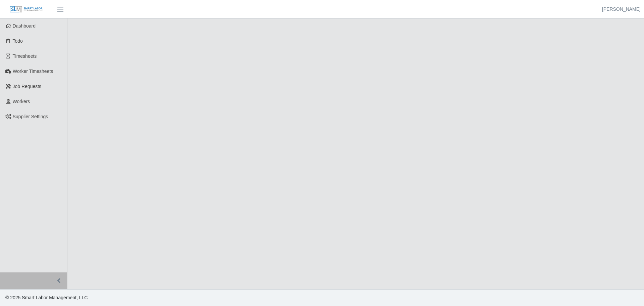  Describe the element at coordinates (27, 86) in the screenshot. I see `span: Job Requests` at that location.